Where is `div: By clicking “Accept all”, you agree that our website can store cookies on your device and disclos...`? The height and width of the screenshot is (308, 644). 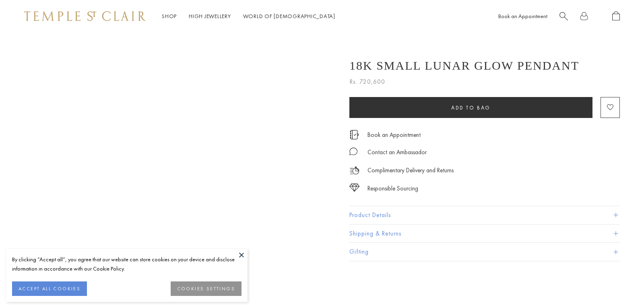
div: By clicking “Accept all”, you agree that our website can store cookies on your device and disclos... is located at coordinates (127, 264).